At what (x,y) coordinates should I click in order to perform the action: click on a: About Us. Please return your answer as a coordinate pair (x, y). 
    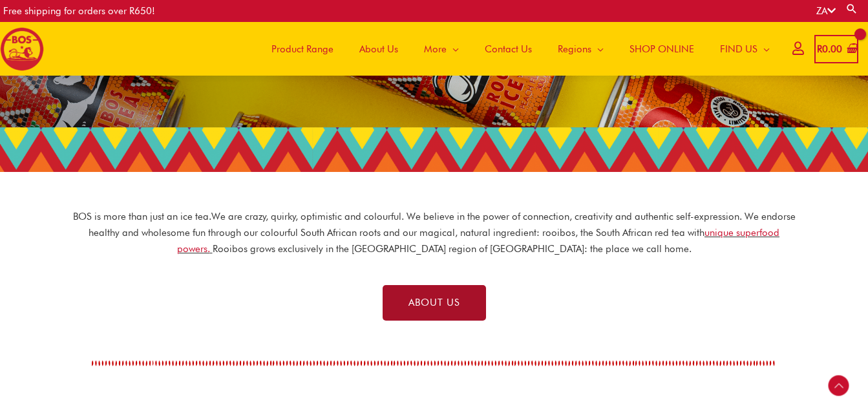
    Looking at the image, I should click on (379, 48).